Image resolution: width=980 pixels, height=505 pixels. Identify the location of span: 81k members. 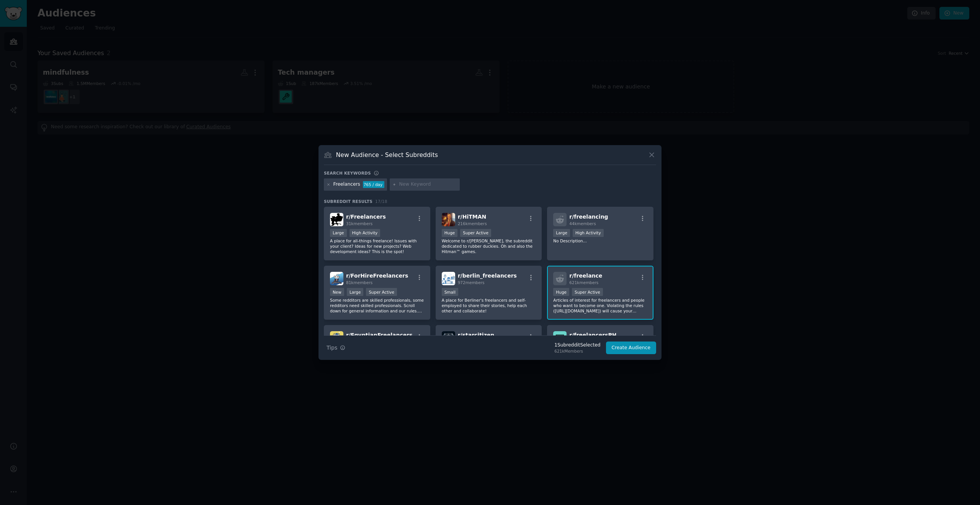
(359, 282).